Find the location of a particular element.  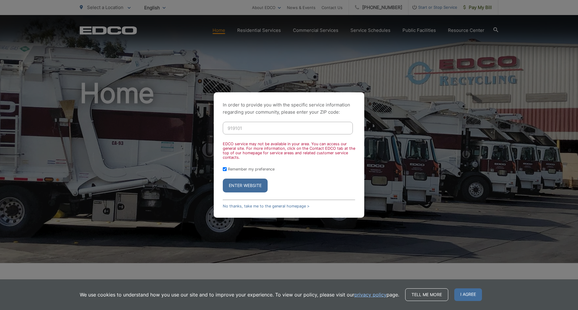

div: EDCO service may not be available in your area. You can access our general site. For more informa... is located at coordinates (289, 151).